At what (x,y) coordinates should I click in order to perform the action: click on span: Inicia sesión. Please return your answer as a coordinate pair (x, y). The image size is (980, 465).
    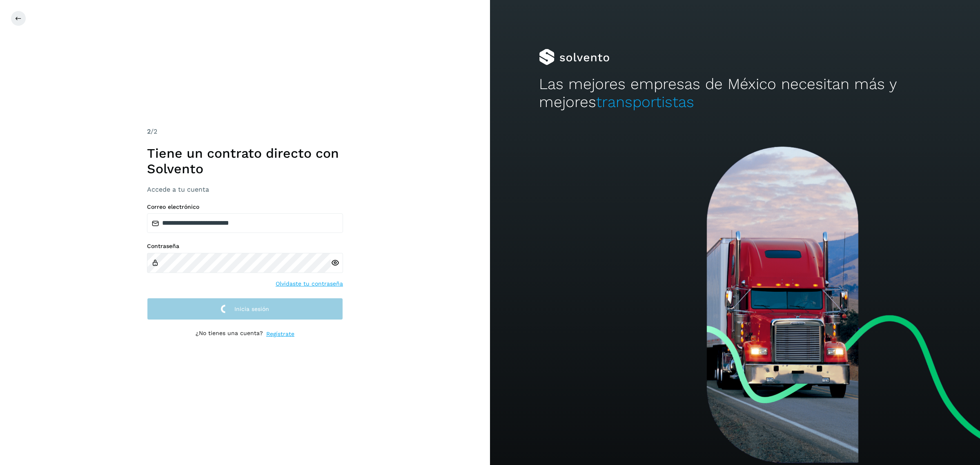
    Looking at the image, I should click on (251, 309).